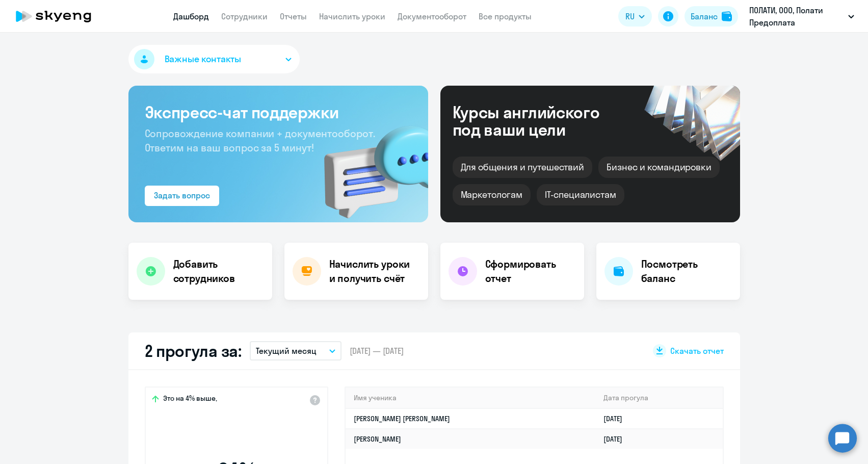 Image resolution: width=868 pixels, height=464 pixels. What do you see at coordinates (352, 16) in the screenshot?
I see `a: Начислить уроки` at bounding box center [352, 16].